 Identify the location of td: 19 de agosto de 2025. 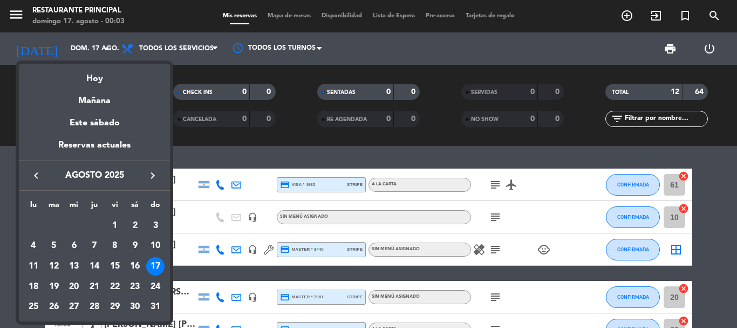
(54, 287).